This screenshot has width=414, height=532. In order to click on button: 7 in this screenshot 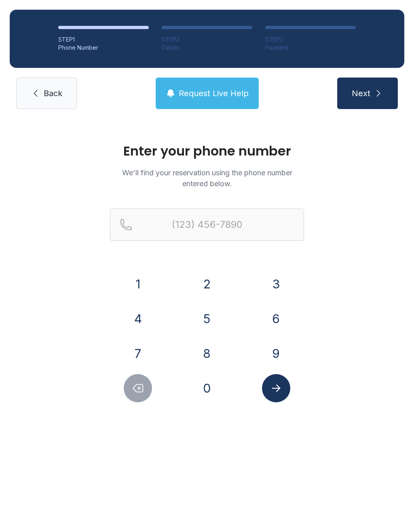, I will do `click(138, 354)`.